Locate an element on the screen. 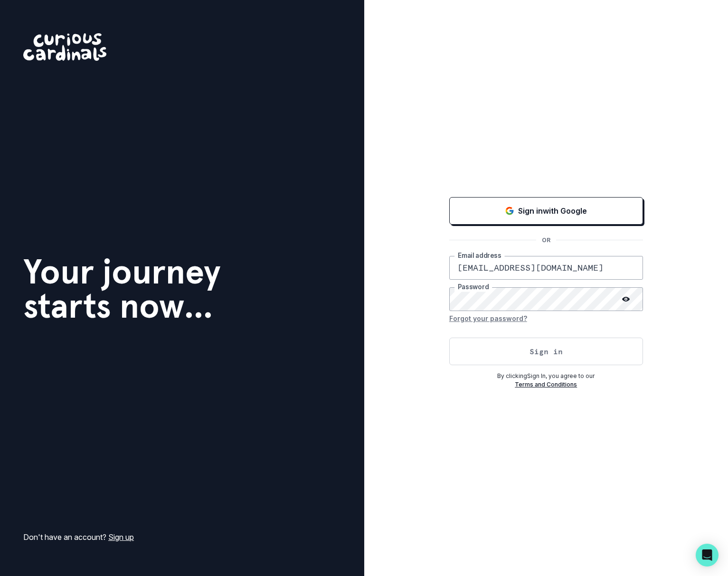 This screenshot has width=728, height=576. img: Curious Cardinals Logo is located at coordinates (65, 47).